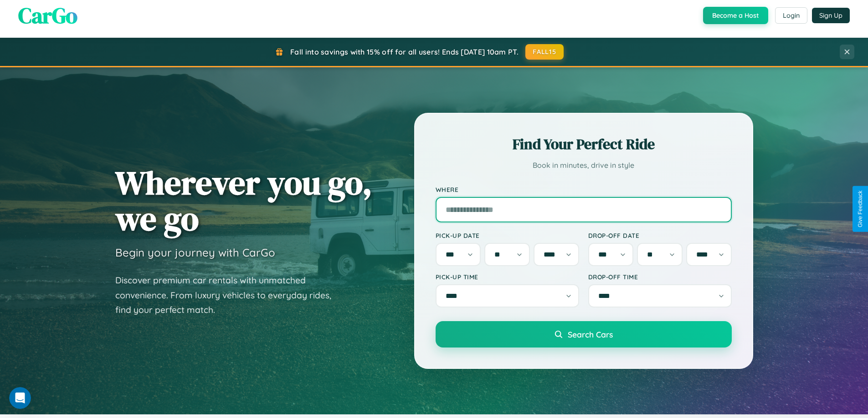 Image resolution: width=868 pixels, height=418 pixels. Describe the element at coordinates (660, 276) in the screenshot. I see `label: Drop-off Time` at that location.